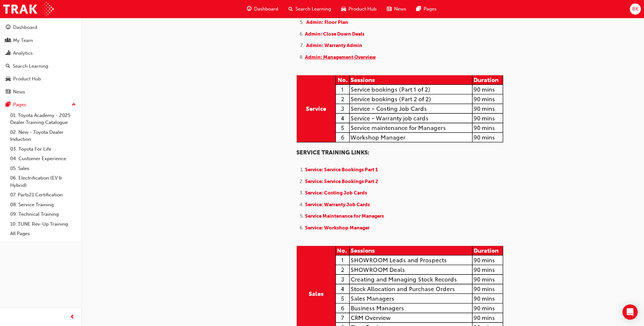 This screenshot has height=326, width=644. I want to click on button: Pages, so click(40, 105).